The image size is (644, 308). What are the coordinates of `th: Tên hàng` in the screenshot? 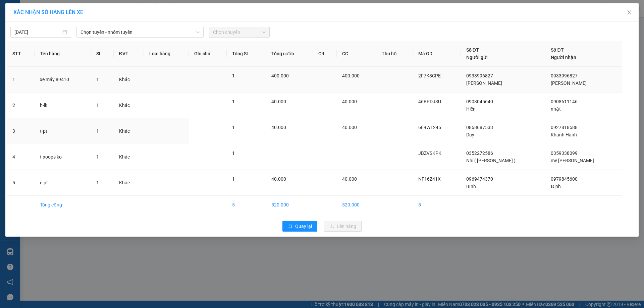 It's located at (63, 54).